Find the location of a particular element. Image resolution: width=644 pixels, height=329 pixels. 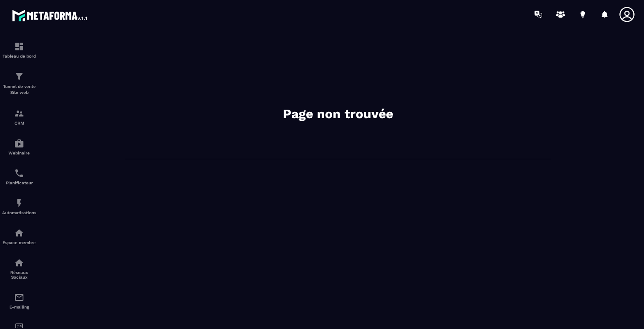

img: email is located at coordinates (19, 297).